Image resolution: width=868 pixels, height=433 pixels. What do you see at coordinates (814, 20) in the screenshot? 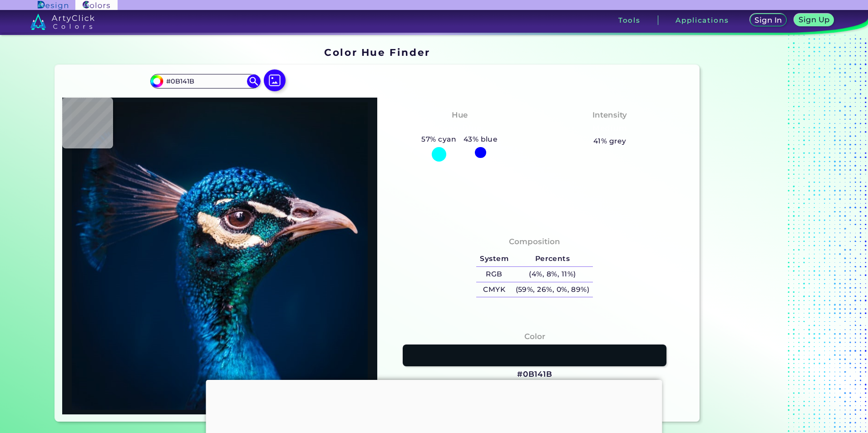
I see `h5: Sign Up` at bounding box center [814, 20].